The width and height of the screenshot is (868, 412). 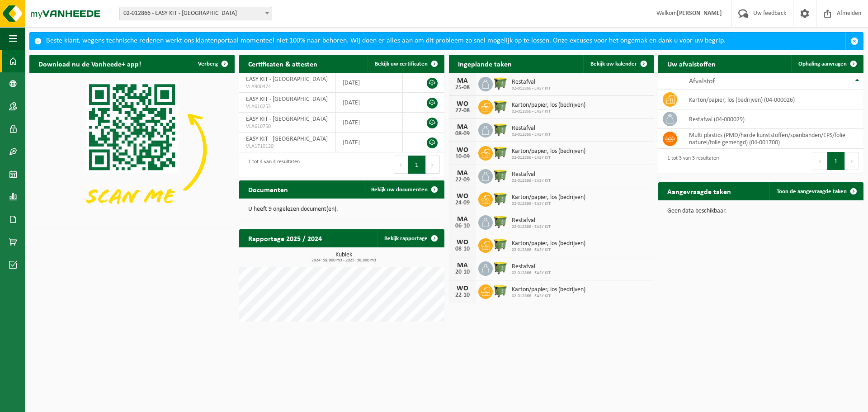 What do you see at coordinates (212, 64) in the screenshot?
I see `button: Verberg` at bounding box center [212, 64].